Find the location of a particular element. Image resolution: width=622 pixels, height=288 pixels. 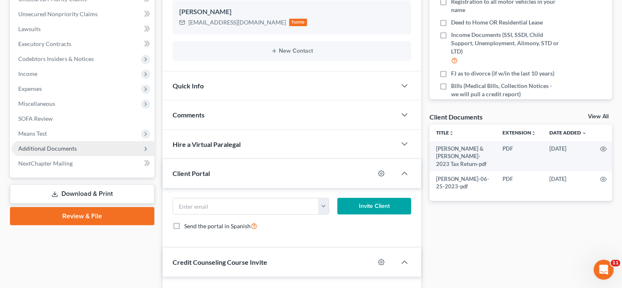

a: Lawsuits is located at coordinates (83, 29).